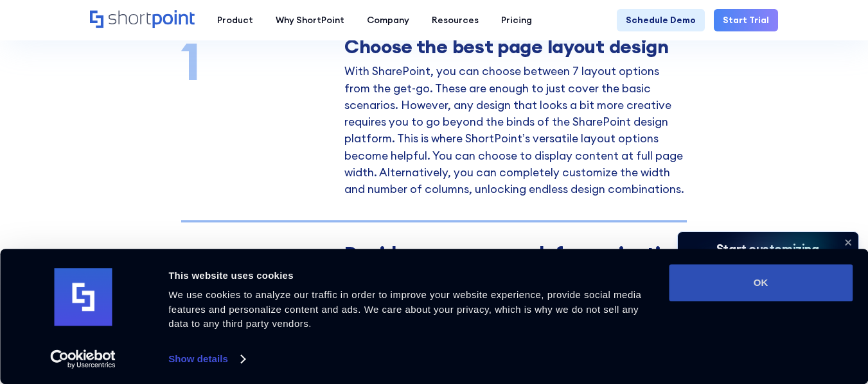 The height and width of the screenshot is (384, 868). Describe the element at coordinates (387, 20) in the screenshot. I see `a: Company` at that location.